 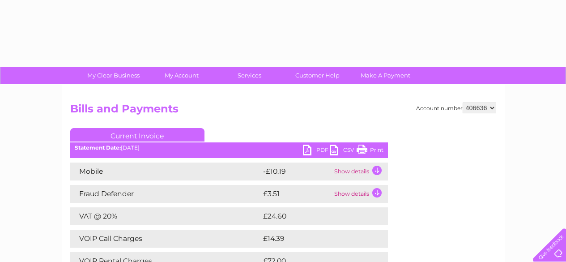 What do you see at coordinates (97, 147) in the screenshot?
I see `b: Statement Date:` at bounding box center [97, 147].